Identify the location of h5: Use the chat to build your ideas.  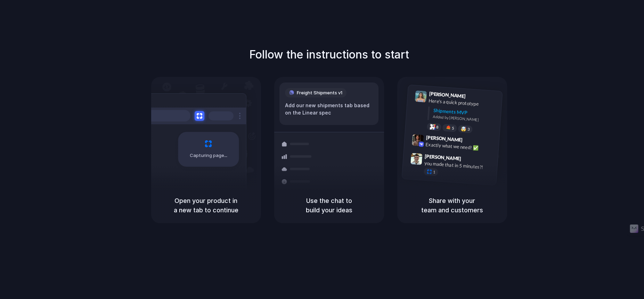
(330, 205).